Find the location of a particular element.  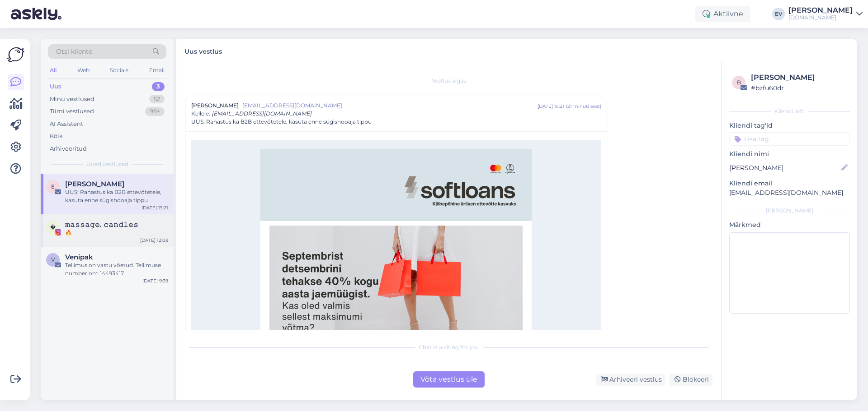

div: 3 is located at coordinates (158, 87).